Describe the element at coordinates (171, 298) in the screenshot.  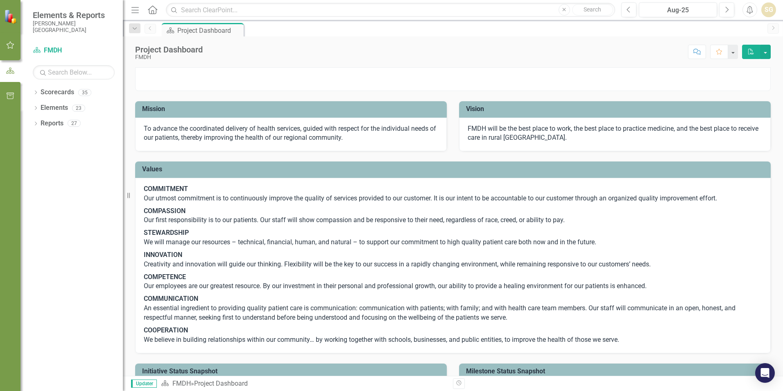
I see `strong: COMMUNICATION` at that location.